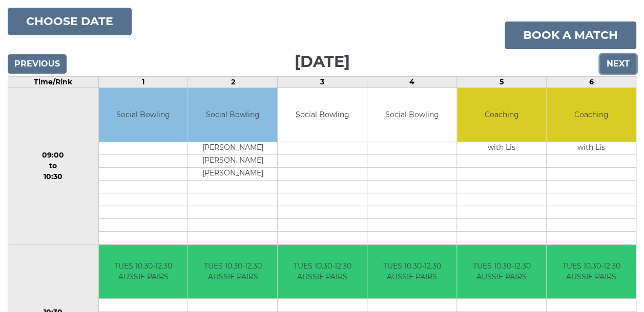 Image resolution: width=644 pixels, height=312 pixels. Describe the element at coordinates (69, 21) in the screenshot. I see `button: Choose date` at that location.